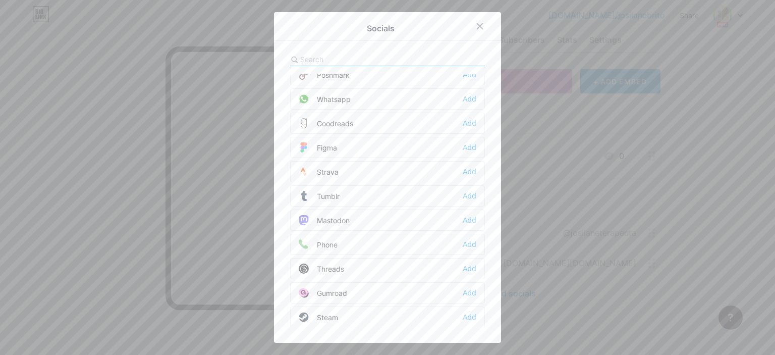 The width and height of the screenshot is (775, 355). What do you see at coordinates (318, 244) in the screenshot?
I see `div: Phone` at bounding box center [318, 244].